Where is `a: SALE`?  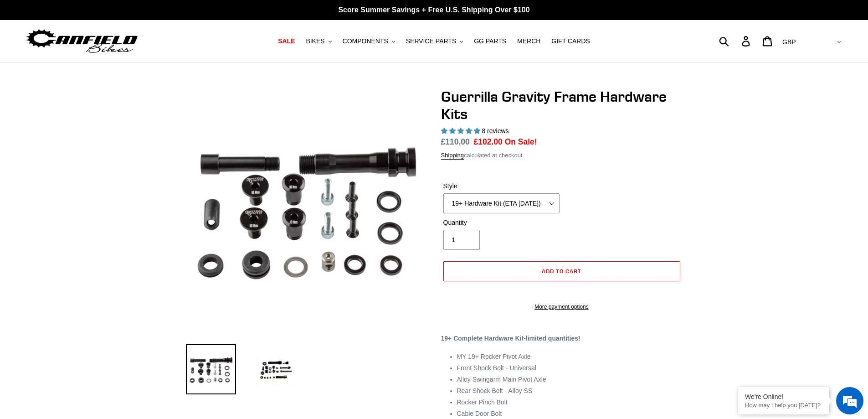
a: SALE is located at coordinates (286, 41).